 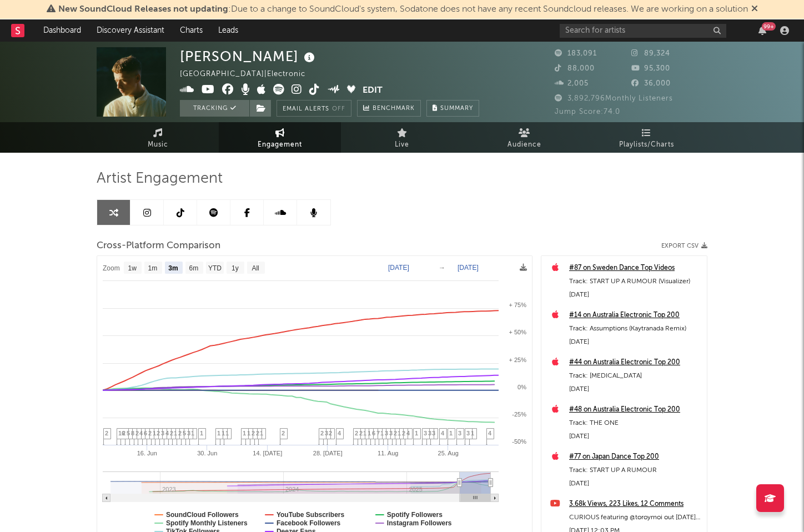 What do you see at coordinates (646, 145) in the screenshot?
I see `span: Playlists/Charts` at bounding box center [646, 145].